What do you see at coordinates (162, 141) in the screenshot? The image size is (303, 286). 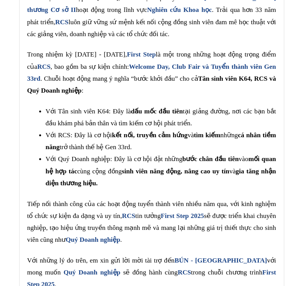 I see `span: cá nhân tiềm năng` at bounding box center [162, 141].